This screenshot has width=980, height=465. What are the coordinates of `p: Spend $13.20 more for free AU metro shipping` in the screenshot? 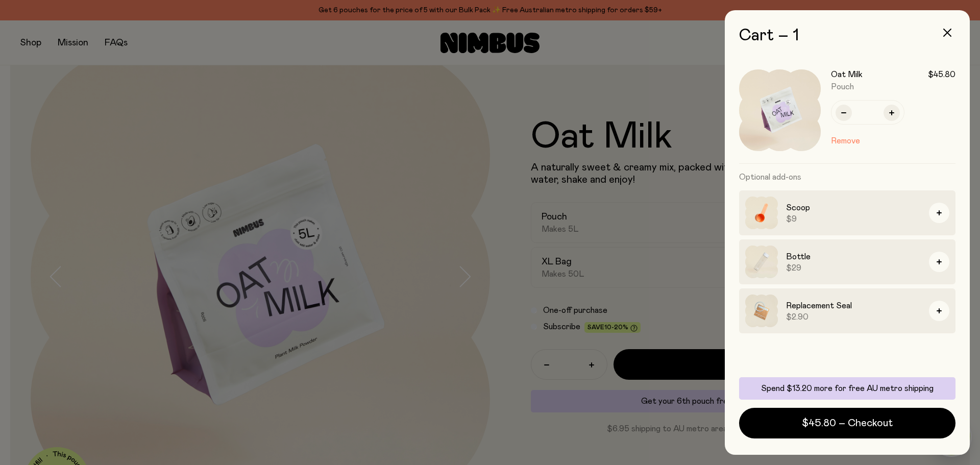 It's located at (847, 389).